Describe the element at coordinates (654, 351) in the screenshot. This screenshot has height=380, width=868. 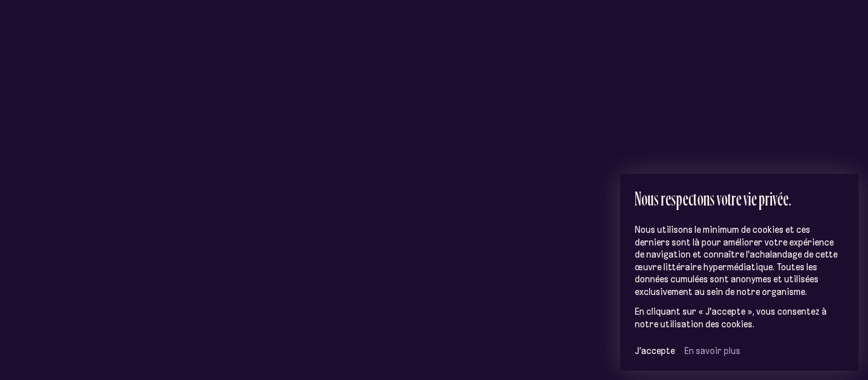
I see `span: J’accepte` at that location.